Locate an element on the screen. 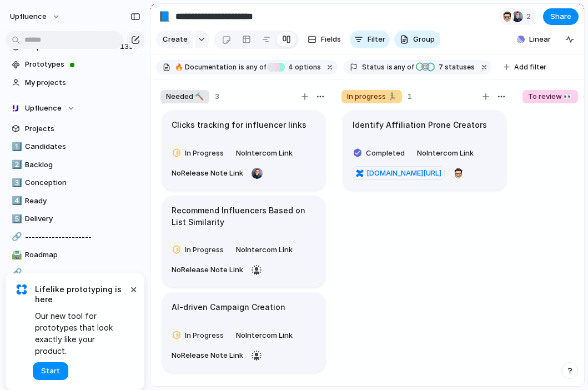  a: 2️⃣Backlog is located at coordinates (75, 165).